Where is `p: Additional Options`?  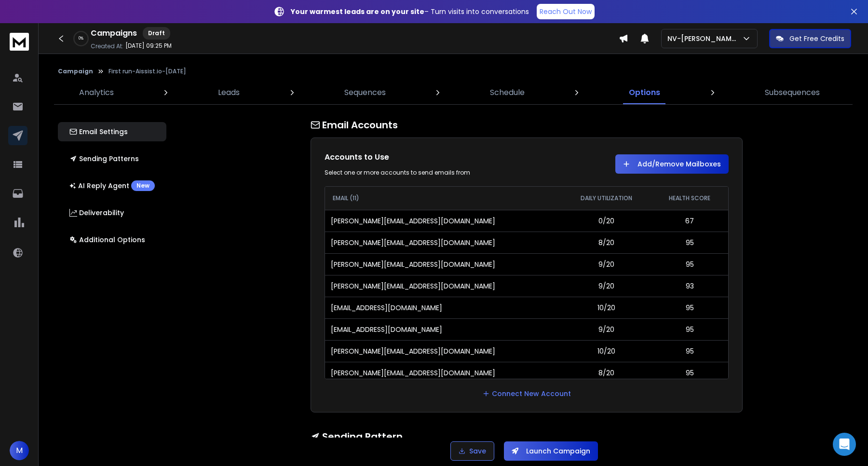 p: Additional Options is located at coordinates (107, 240).